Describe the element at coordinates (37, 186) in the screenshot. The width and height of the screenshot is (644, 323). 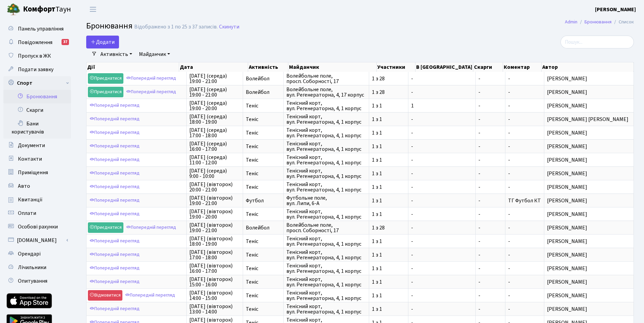
I see `a: Авто` at that location.